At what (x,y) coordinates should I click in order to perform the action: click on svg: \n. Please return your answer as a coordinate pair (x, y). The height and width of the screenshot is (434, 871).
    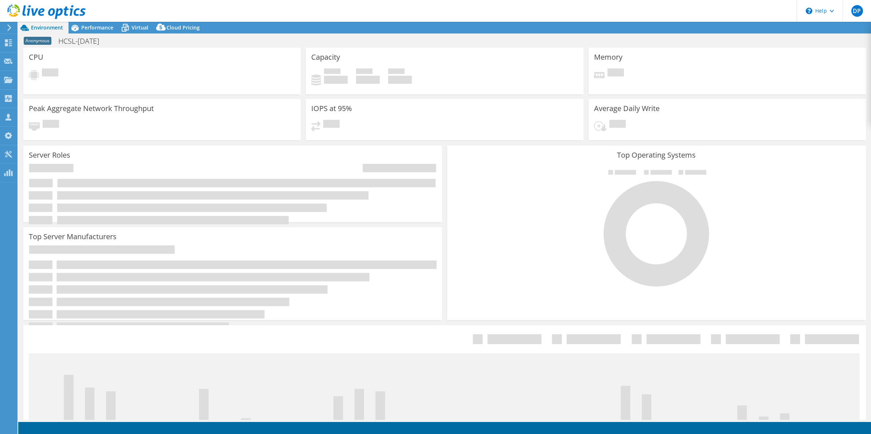
    Looking at the image, I should click on (809, 11).